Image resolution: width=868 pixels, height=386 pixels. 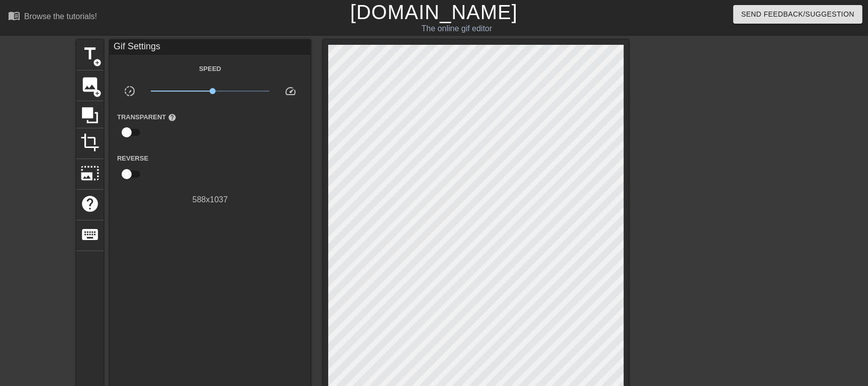 What do you see at coordinates (90, 143) in the screenshot?
I see `span: crop` at bounding box center [90, 143].